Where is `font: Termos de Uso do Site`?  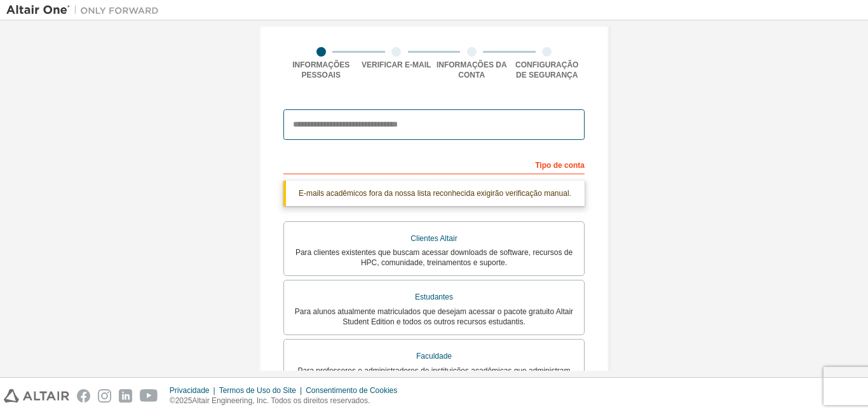
font: Termos de Uso do Site is located at coordinates (257, 391).